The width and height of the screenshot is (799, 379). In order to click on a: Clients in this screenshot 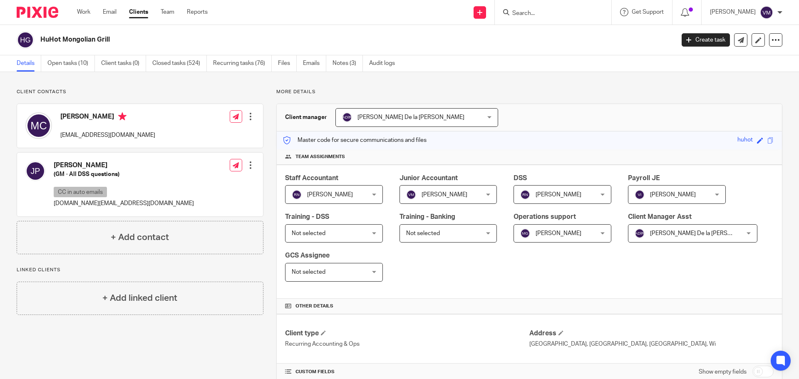, I will do `click(139, 12)`.